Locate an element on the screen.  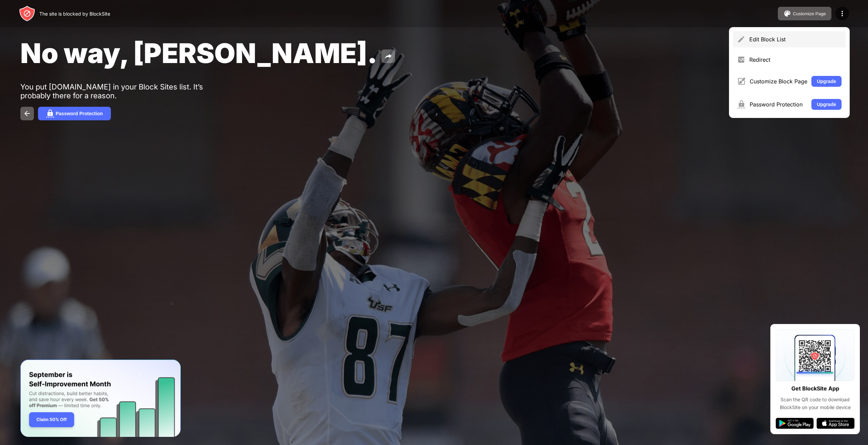
div: Get BlockSite App is located at coordinates (815, 389).